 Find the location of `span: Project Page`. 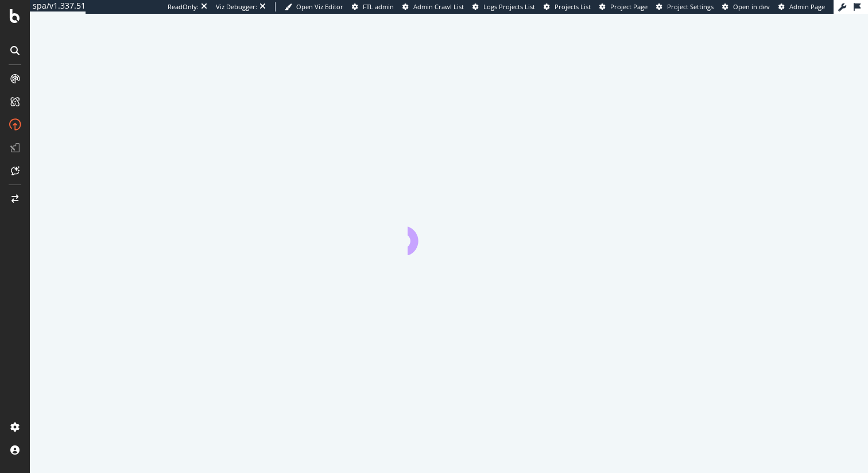

span: Project Page is located at coordinates (629, 7).